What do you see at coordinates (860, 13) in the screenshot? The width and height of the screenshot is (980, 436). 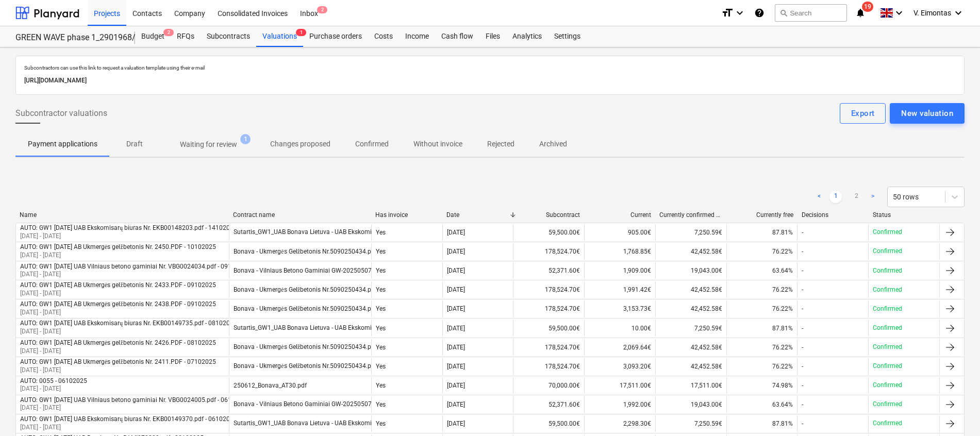 I see `i: notifications` at bounding box center [860, 13].